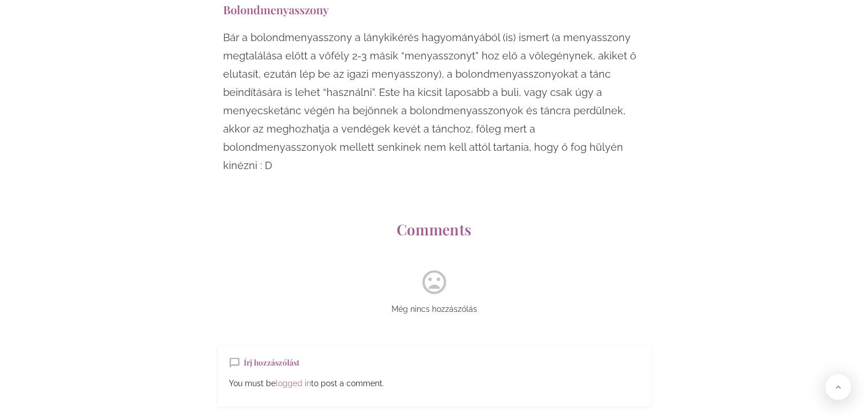 The width and height of the screenshot is (868, 417). I want to click on li: Még nincs hozzászólás, so click(434, 309).